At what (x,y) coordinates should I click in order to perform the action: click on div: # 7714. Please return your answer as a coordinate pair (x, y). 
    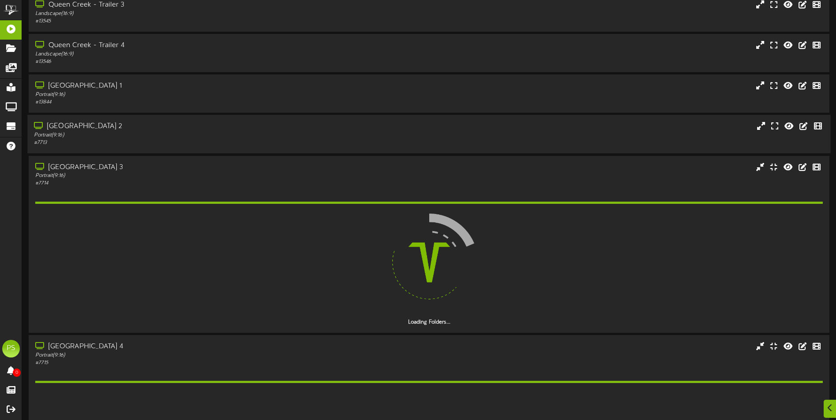
    Looking at the image, I should click on (195, 183).